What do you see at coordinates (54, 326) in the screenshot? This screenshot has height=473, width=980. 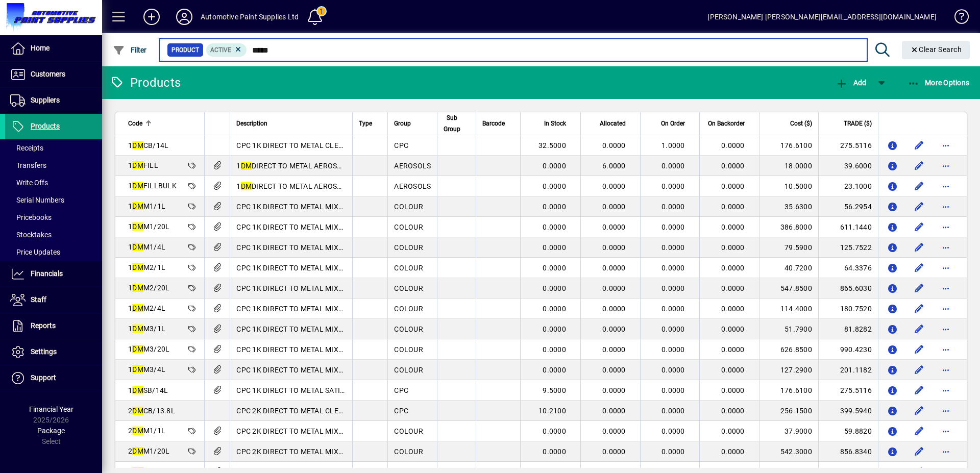 I see `a: Reports` at bounding box center [54, 326].